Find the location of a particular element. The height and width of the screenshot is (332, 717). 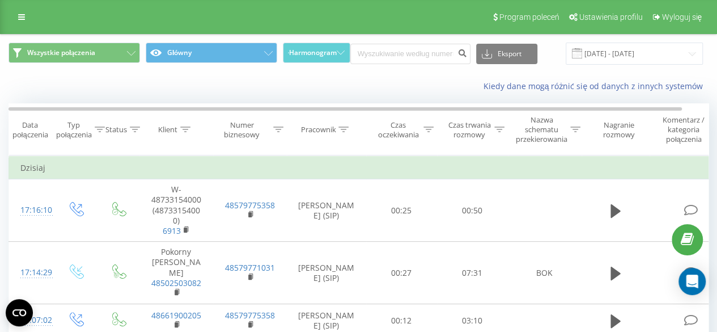

a: 48579771031 is located at coordinates (250, 267).